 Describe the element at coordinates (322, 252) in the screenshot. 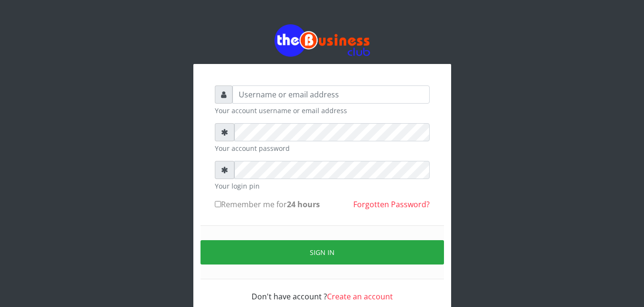

I see `button: Sign in` at that location.